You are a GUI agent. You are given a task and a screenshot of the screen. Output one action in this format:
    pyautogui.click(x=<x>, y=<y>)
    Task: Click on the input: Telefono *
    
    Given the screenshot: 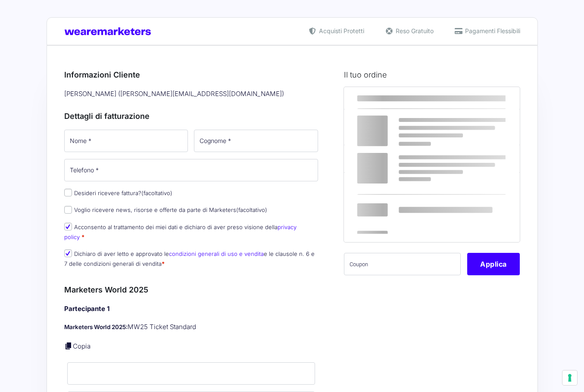 What is the action you would take?
    pyautogui.click(x=191, y=170)
    